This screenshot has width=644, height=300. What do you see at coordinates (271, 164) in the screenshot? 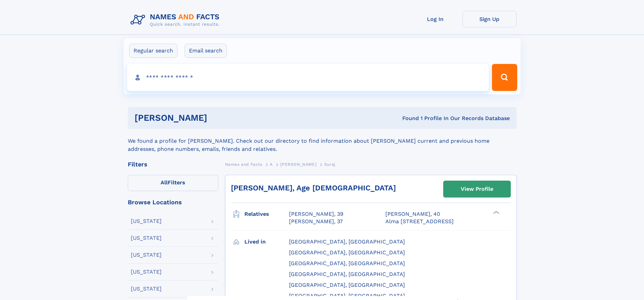
I see `span: A` at bounding box center [271, 164].